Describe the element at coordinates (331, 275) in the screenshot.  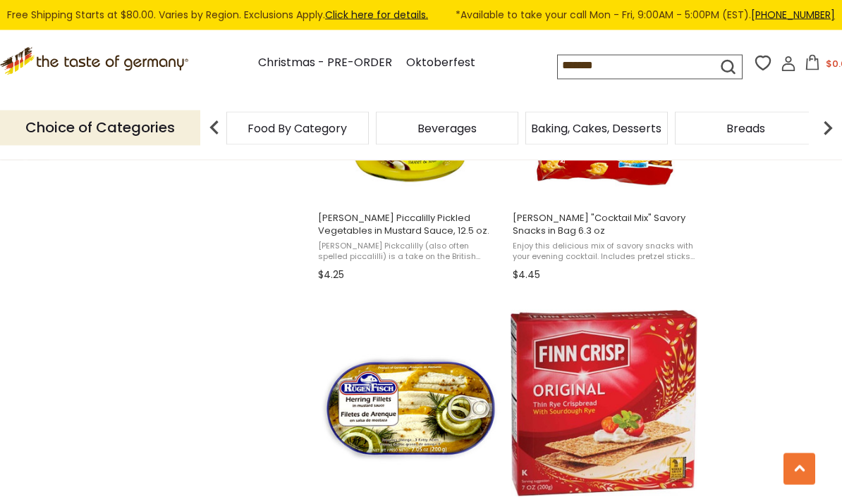
I see `span: $4.25` at that location.